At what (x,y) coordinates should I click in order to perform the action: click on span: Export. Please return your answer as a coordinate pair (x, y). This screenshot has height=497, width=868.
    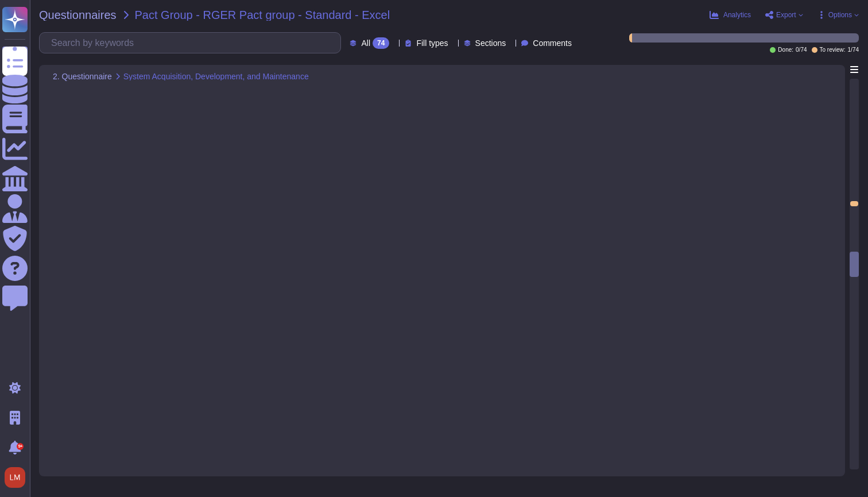
    Looking at the image, I should click on (785, 15).